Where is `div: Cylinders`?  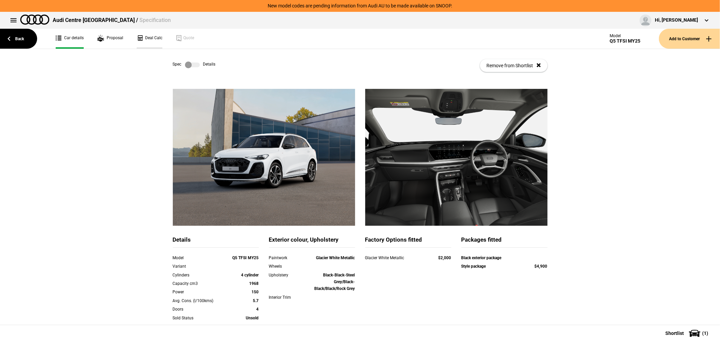 div: Cylinders is located at coordinates (198, 275).